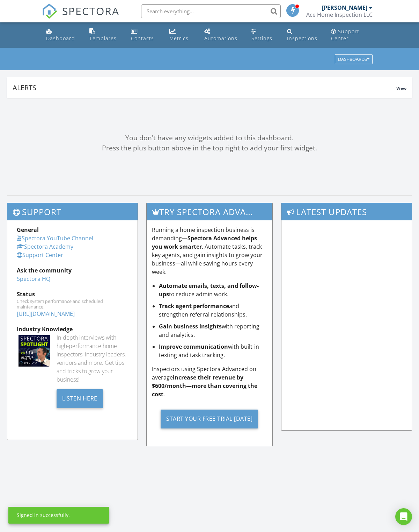 The width and height of the screenshot is (419, 532). I want to click on strong: Spectora Advanced helps you work smarter, so click(204, 242).